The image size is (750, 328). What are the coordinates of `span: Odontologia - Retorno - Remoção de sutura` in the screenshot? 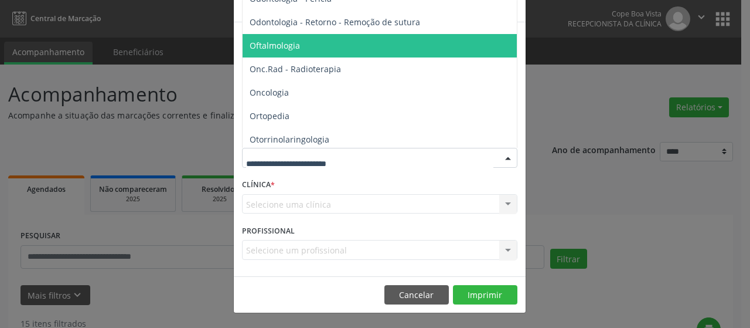 It's located at (335, 22).